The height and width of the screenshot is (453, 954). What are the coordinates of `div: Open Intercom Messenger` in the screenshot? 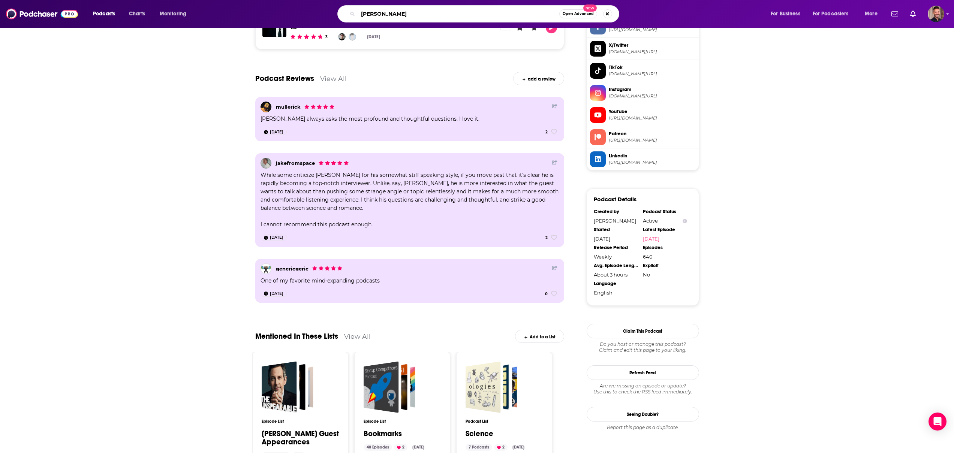 It's located at (938, 422).